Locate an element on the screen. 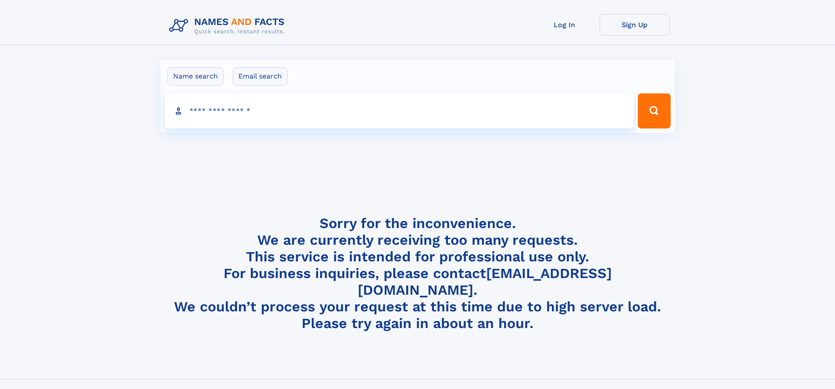 The image size is (835, 389). label: Name search is located at coordinates (196, 76).